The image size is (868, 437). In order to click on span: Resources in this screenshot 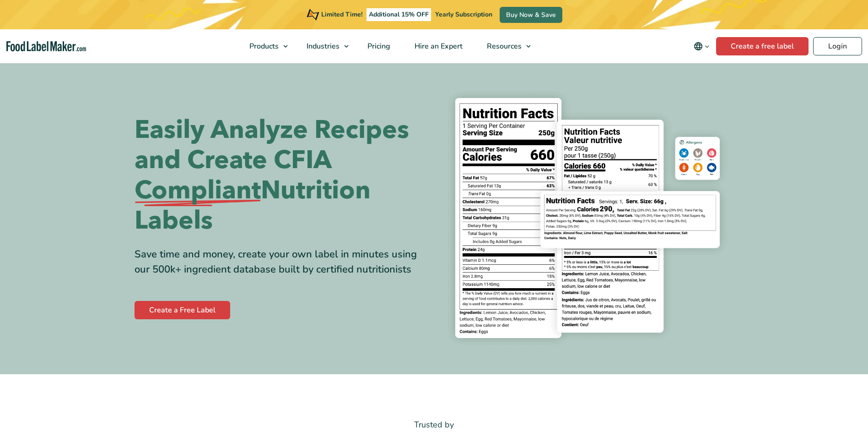, I will do `click(503, 46)`.